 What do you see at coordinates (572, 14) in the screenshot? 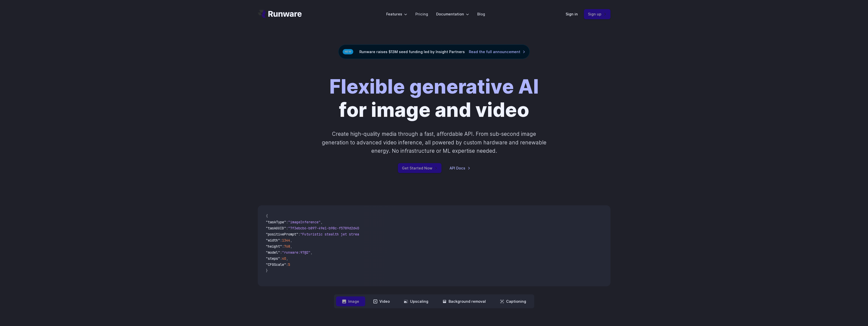
I see `a: Sign in` at bounding box center [572, 14].